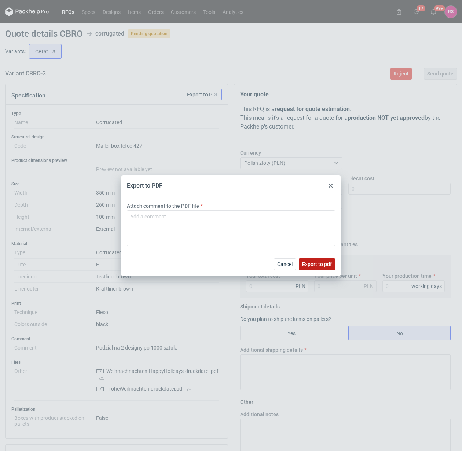 The image size is (462, 451). What do you see at coordinates (163, 206) in the screenshot?
I see `label: Attach comment to the PDF file` at bounding box center [163, 206].